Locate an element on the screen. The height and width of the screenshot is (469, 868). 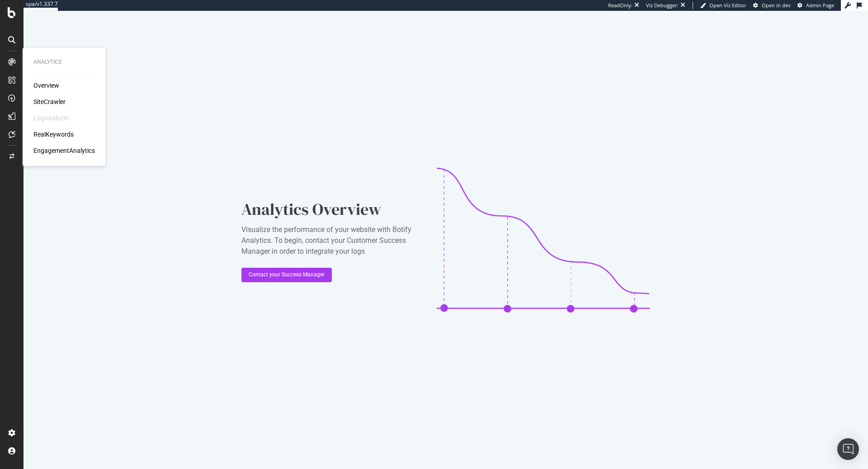
button: Contact your Success Manager is located at coordinates (287, 275).